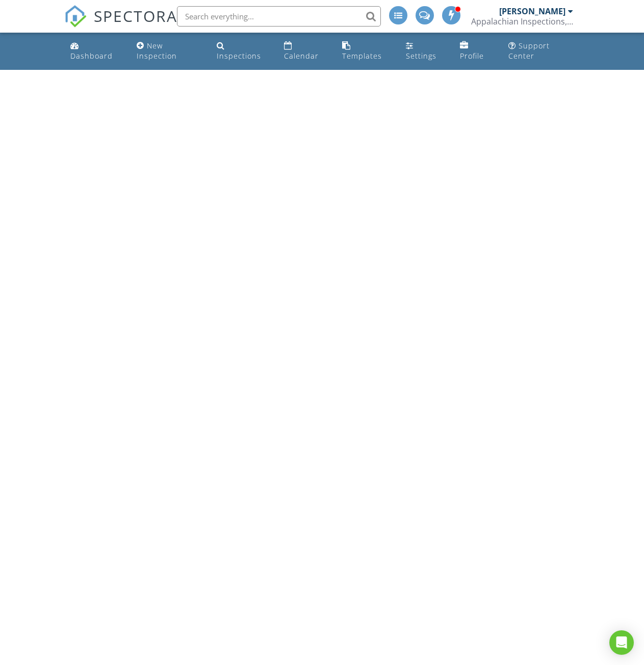  Describe the element at coordinates (157, 50) in the screenshot. I see `div: New Inspection` at that location.